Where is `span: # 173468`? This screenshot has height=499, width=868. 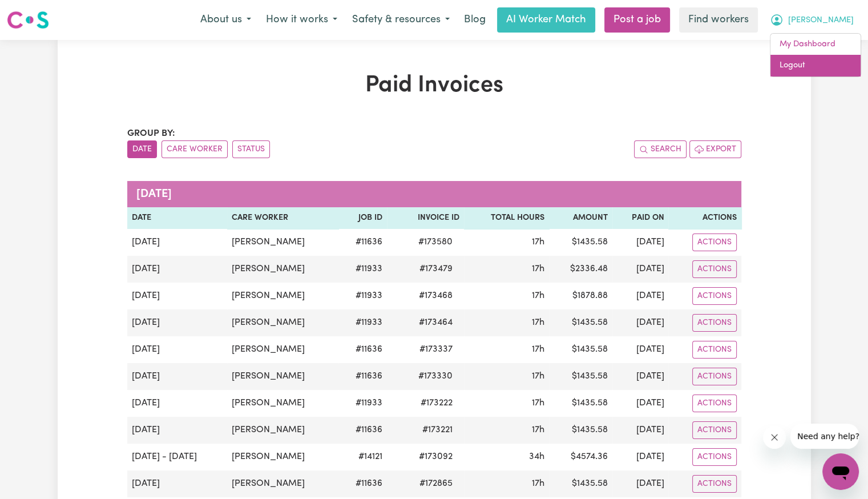
span: # 173468 is located at coordinates (435, 296).